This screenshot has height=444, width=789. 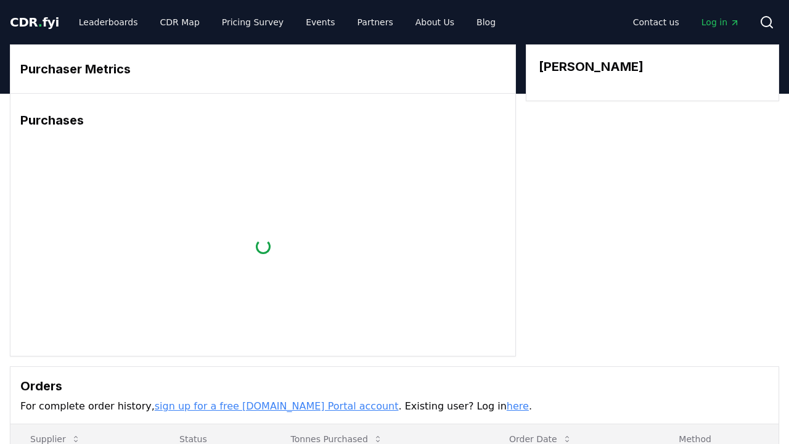 What do you see at coordinates (434, 22) in the screenshot?
I see `a: About Us` at bounding box center [434, 22].